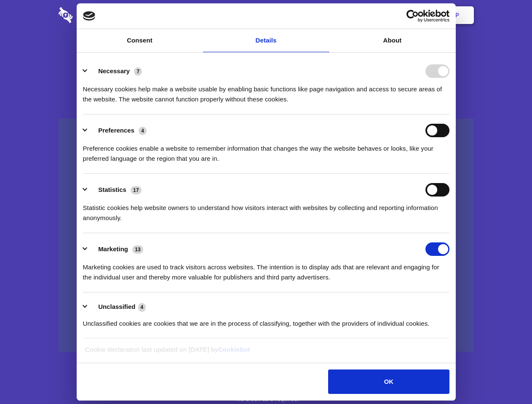  Describe the element at coordinates (138, 71) in the screenshot. I see `span: 7` at that location.